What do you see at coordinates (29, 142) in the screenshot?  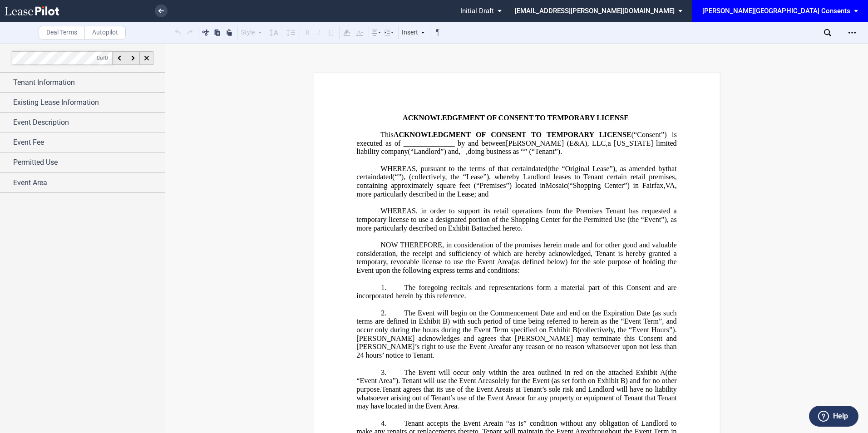 I see `span: Event Fee` at bounding box center [29, 142].